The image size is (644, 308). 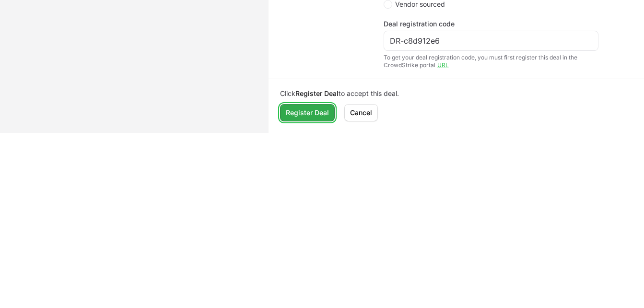 I want to click on label: Deal registration code, so click(x=419, y=24).